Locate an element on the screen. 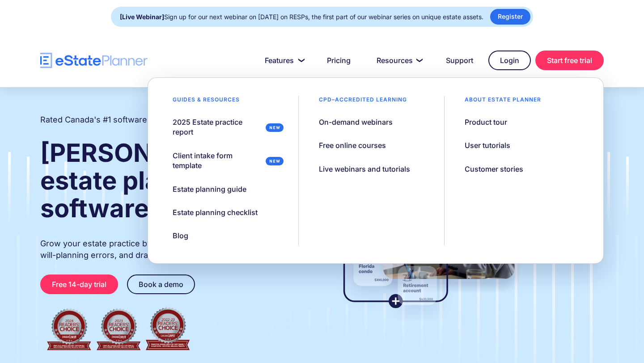  a: 2025 Estate practice report is located at coordinates (225, 127).